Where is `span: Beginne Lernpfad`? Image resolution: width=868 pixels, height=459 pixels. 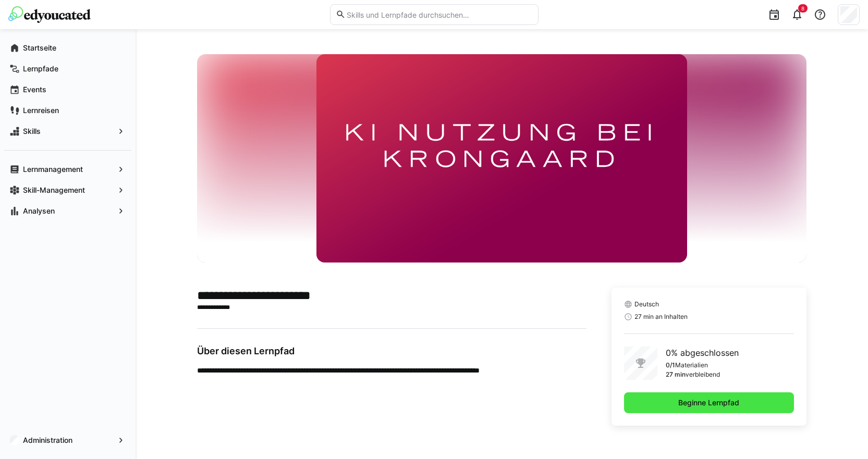
span: Beginne Lernpfad is located at coordinates (708, 403).